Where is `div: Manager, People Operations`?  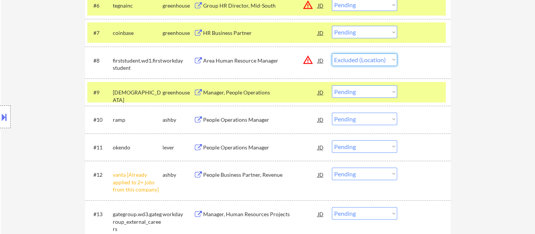 div: Manager, People Operations is located at coordinates (260, 93).